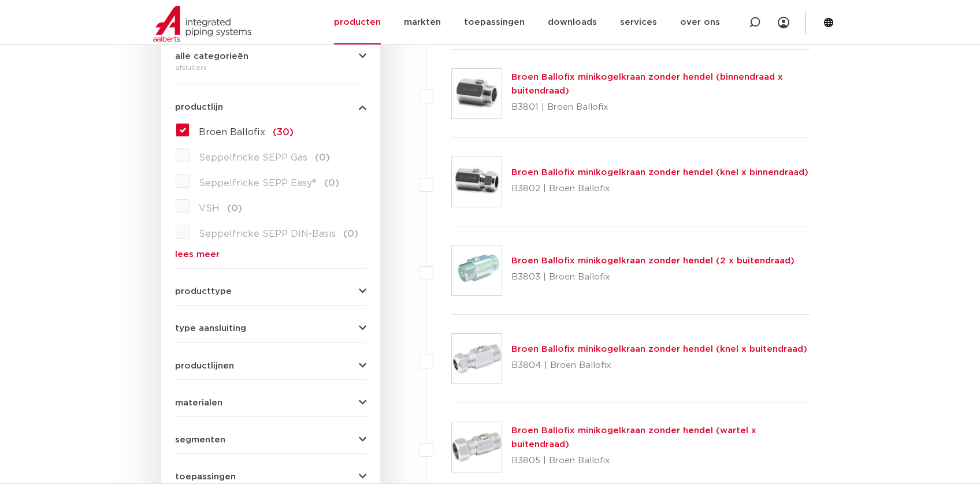  Describe the element at coordinates (661, 107) in the screenshot. I see `p: B3801 | Broen Ballofix` at that location.